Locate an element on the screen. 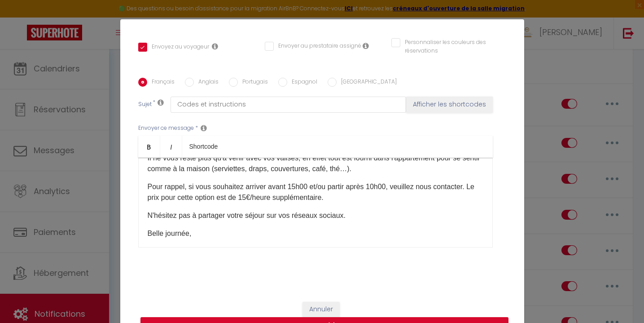 Image resolution: width=644 pixels, height=323 pixels. button: Afficher les shortcodes is located at coordinates (449, 104).